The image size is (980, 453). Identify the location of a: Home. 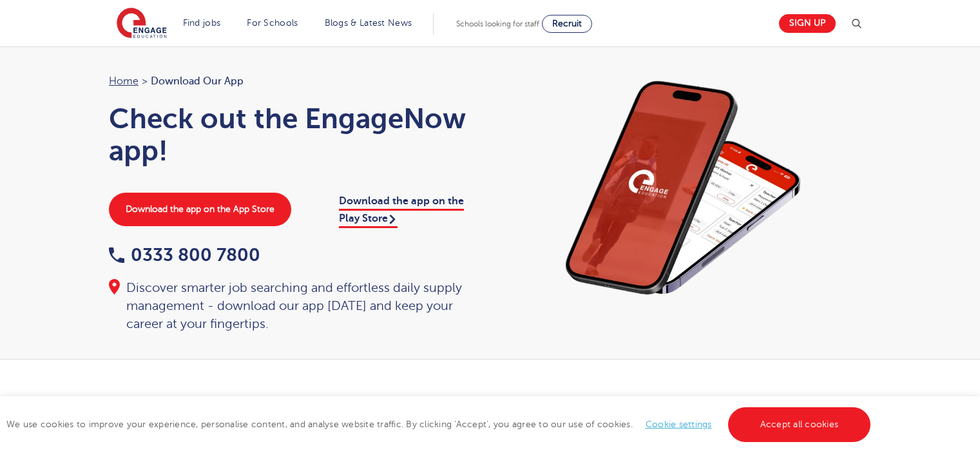
(124, 81).